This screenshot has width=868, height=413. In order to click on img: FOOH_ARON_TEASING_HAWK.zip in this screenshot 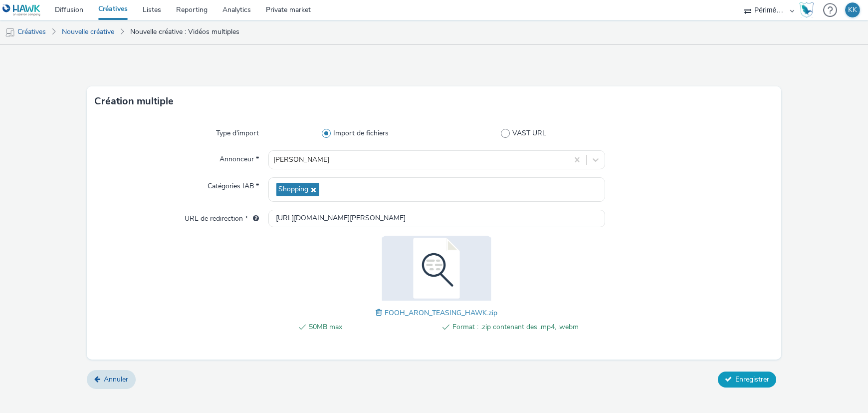, I will do `click(437, 269)`.